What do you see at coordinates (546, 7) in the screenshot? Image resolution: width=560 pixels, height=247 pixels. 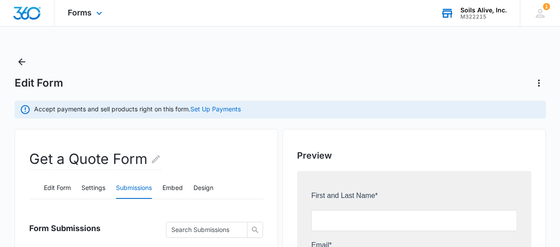 I see `div: notifications count` at bounding box center [546, 7].